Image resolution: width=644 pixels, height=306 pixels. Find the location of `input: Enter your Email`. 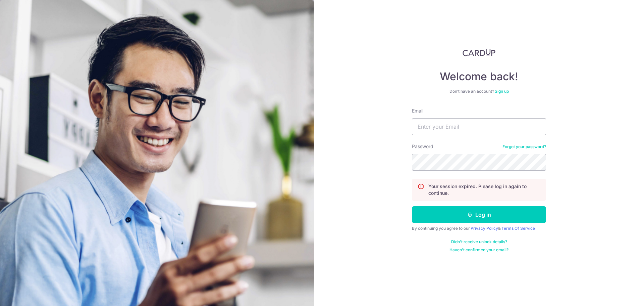

input: Enter your Email is located at coordinates (479, 126).